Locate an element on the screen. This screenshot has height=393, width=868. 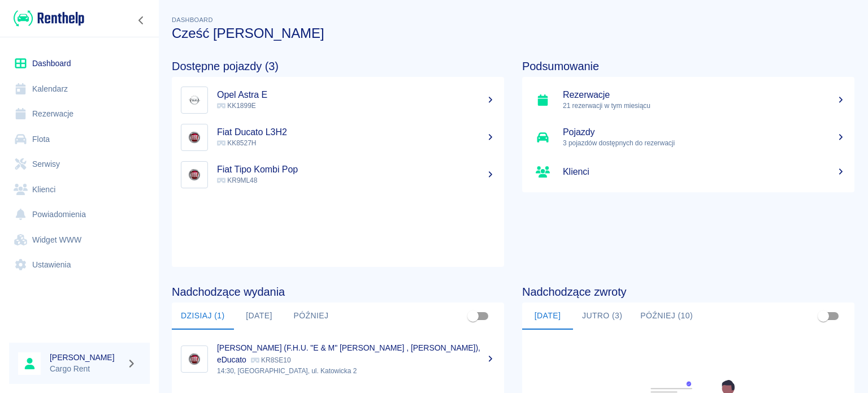
a: ImageOpel Astra E KK1899E is located at coordinates (338, 100).